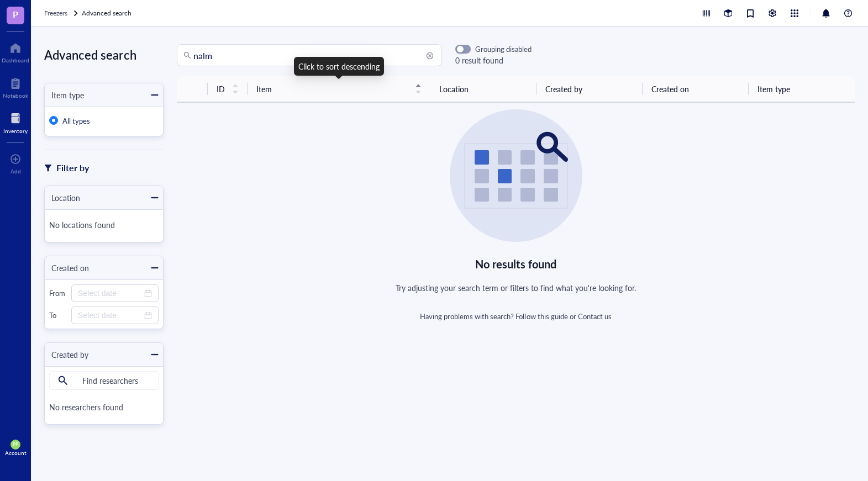  What do you see at coordinates (73, 168) in the screenshot?
I see `div: Filter by` at bounding box center [73, 168].